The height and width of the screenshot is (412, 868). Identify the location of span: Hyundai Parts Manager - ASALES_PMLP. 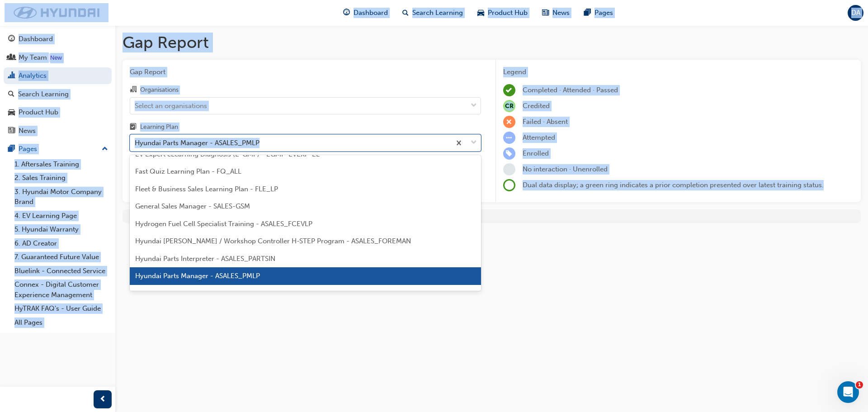
(198, 276).